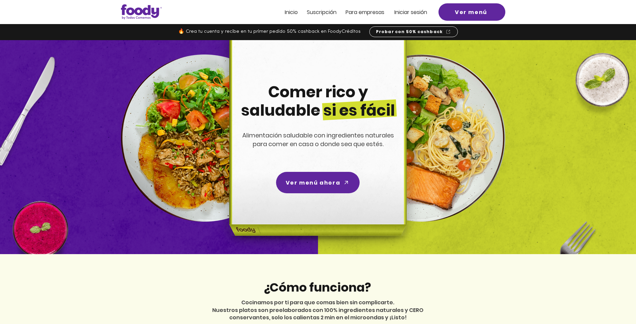  Describe the element at coordinates (318, 302) in the screenshot. I see `span: Cocinamos por ti para que comas bien sin complicarte.` at that location.